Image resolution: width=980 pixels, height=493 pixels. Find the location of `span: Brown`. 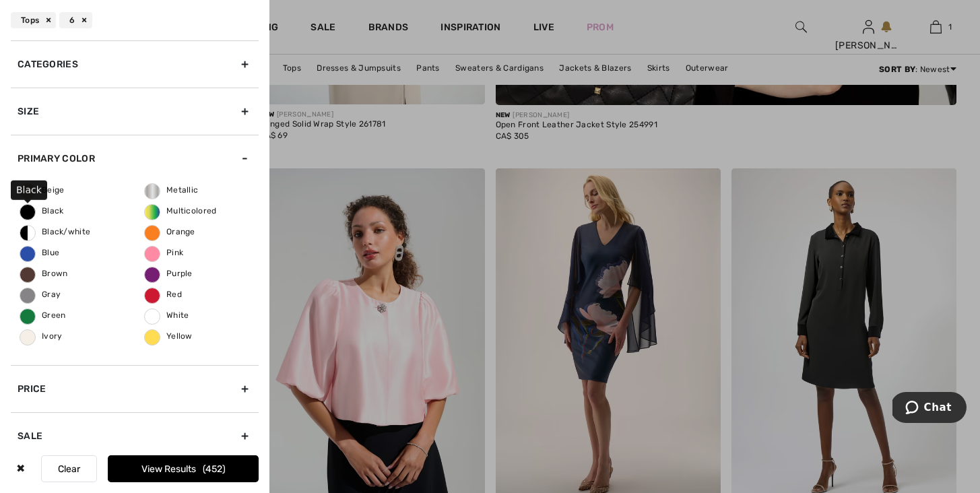

span: Brown is located at coordinates (44, 273).